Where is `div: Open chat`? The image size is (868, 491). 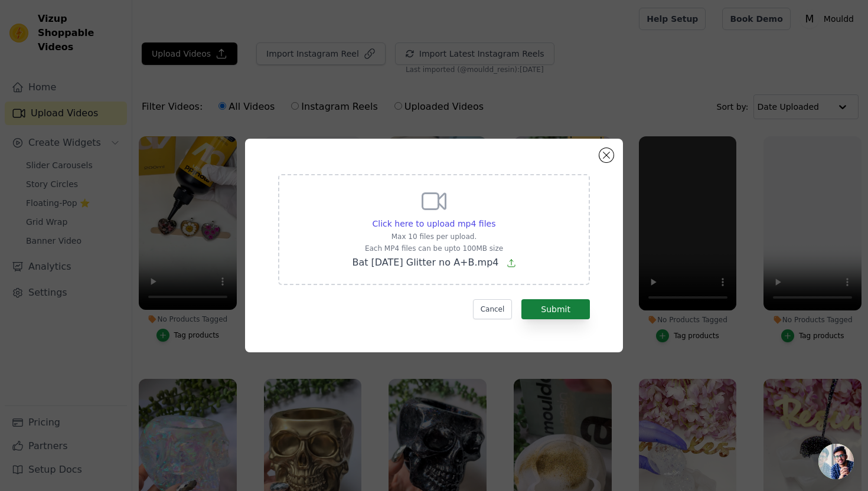 div: Open chat is located at coordinates (836, 461).